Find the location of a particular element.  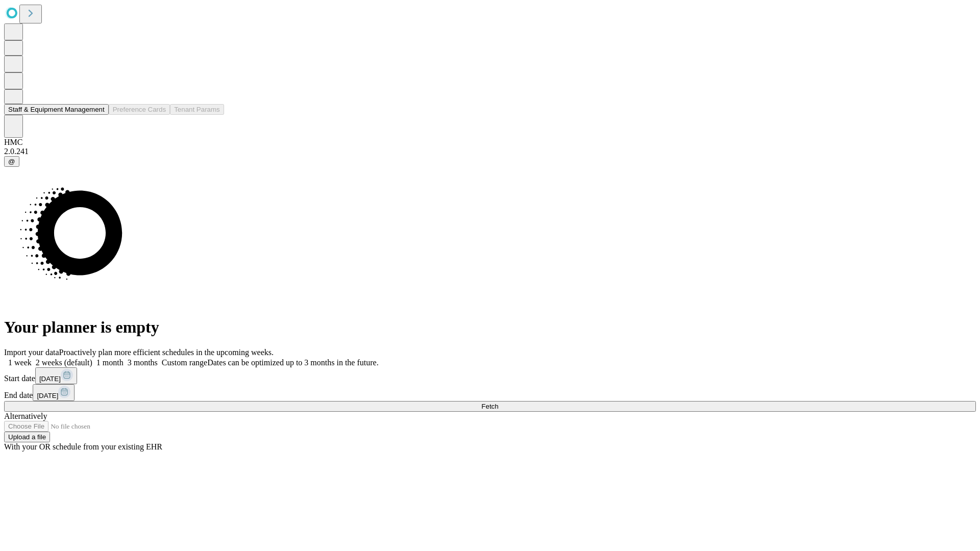

div: HMC is located at coordinates (490, 142).